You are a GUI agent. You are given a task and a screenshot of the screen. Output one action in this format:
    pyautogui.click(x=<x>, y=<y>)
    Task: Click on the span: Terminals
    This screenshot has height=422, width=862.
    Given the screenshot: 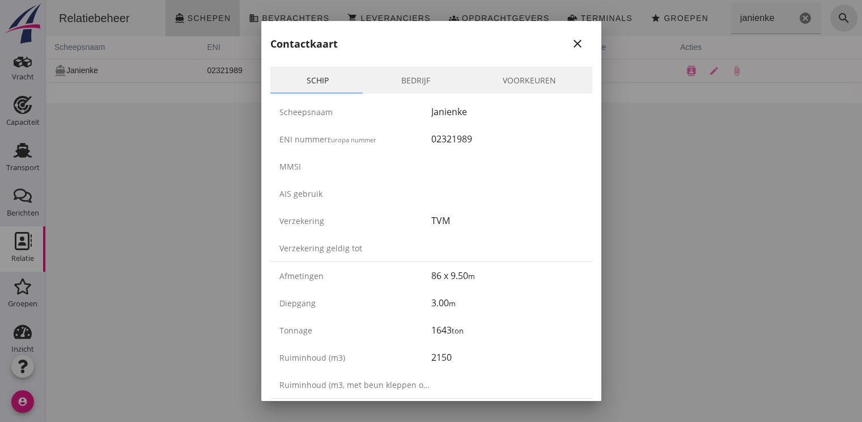 What is the action you would take?
    pyautogui.click(x=561, y=18)
    